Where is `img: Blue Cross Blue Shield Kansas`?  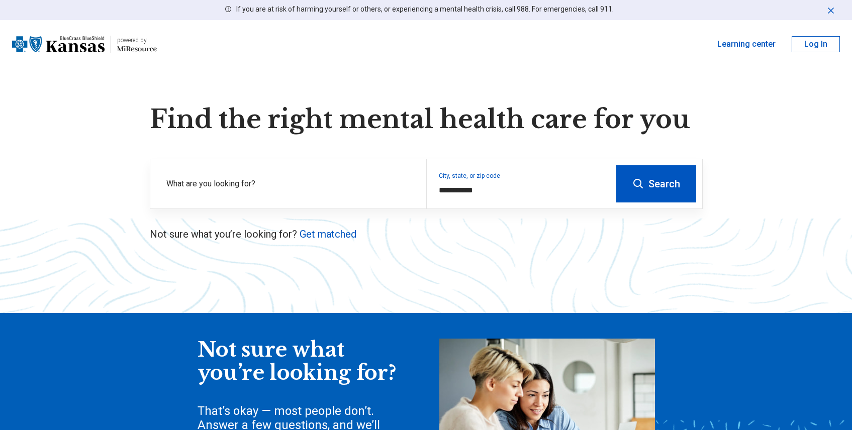 img: Blue Cross Blue Shield Kansas is located at coordinates (58, 44).